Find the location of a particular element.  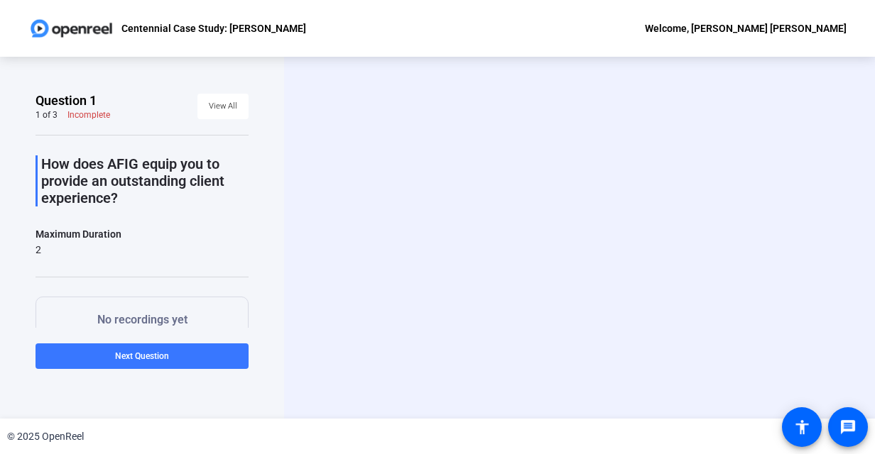

mat-icon: message is located at coordinates (848, 427).